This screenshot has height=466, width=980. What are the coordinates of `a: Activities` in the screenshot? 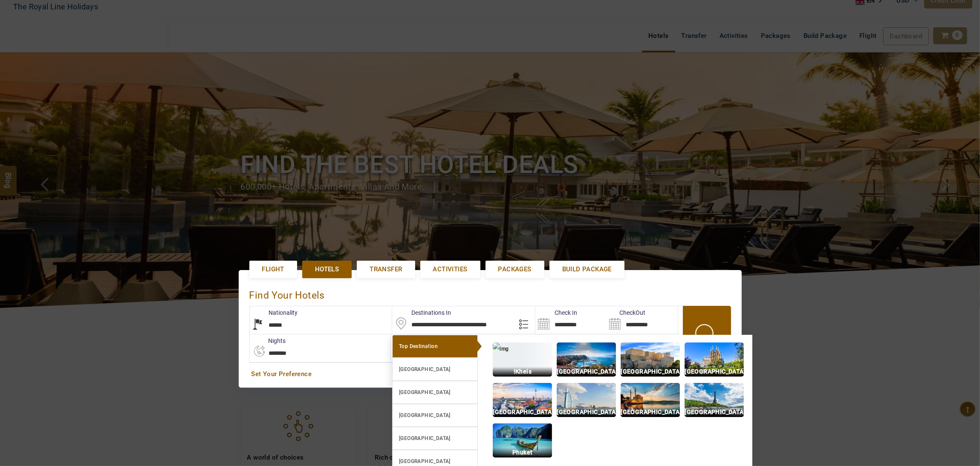 It's located at (450, 269).